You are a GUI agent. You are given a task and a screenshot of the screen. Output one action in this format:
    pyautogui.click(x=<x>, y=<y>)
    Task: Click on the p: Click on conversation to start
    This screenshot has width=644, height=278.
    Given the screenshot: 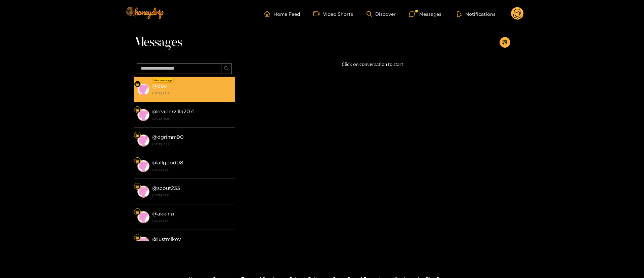 What is the action you would take?
    pyautogui.click(x=373, y=64)
    